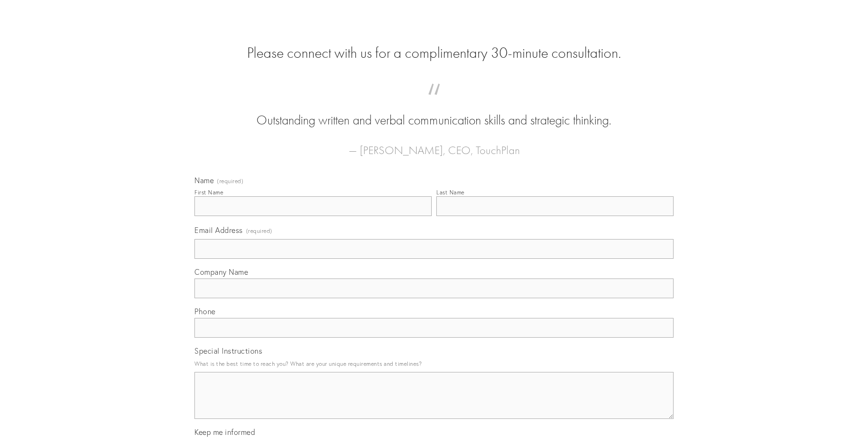  What do you see at coordinates (451, 192) in the screenshot?
I see `div: Last Name` at bounding box center [451, 192].